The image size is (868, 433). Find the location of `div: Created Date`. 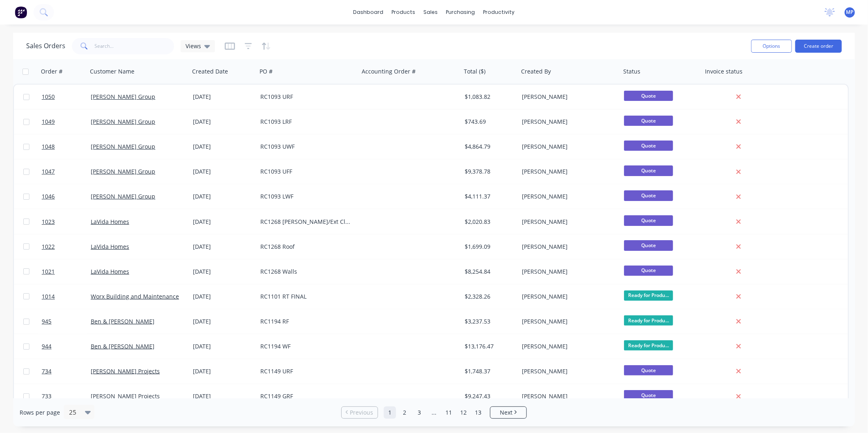

div: Created Date is located at coordinates (210, 72).